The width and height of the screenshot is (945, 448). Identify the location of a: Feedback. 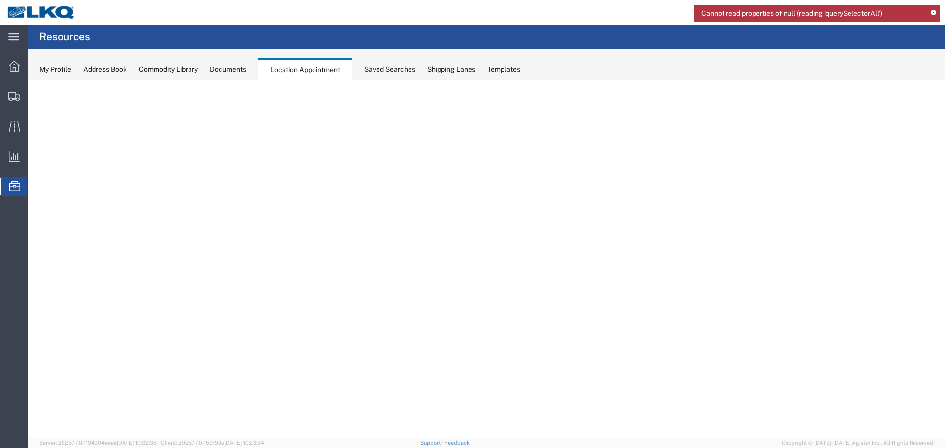
(457, 443).